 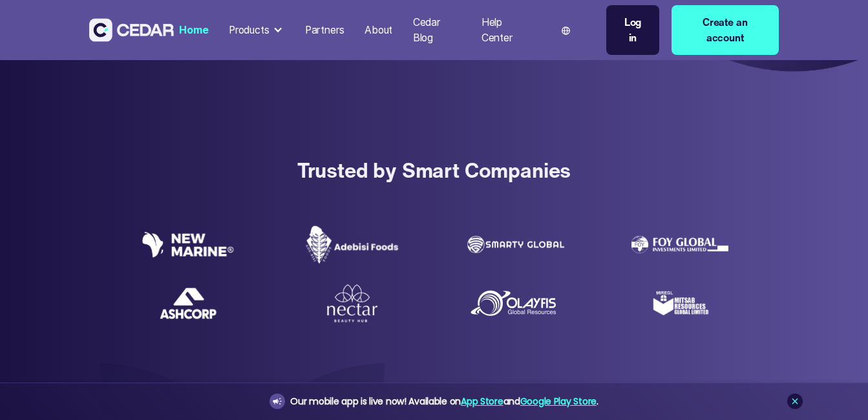 What do you see at coordinates (193, 31) in the screenshot?
I see `div: Home` at bounding box center [193, 31].